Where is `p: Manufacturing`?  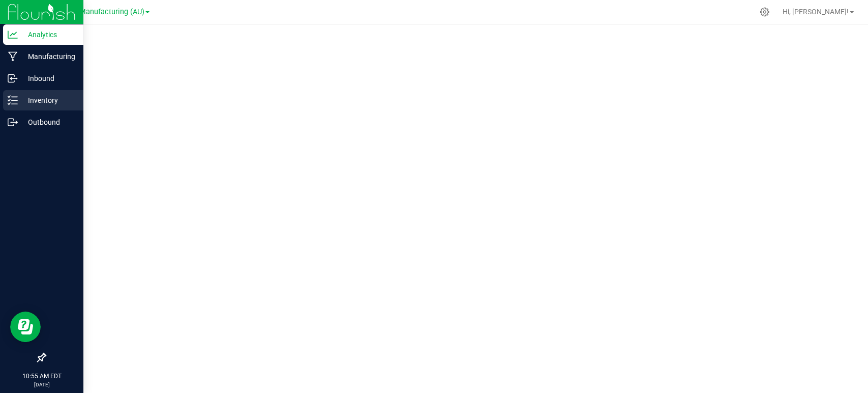
p: Manufacturing is located at coordinates (48, 56).